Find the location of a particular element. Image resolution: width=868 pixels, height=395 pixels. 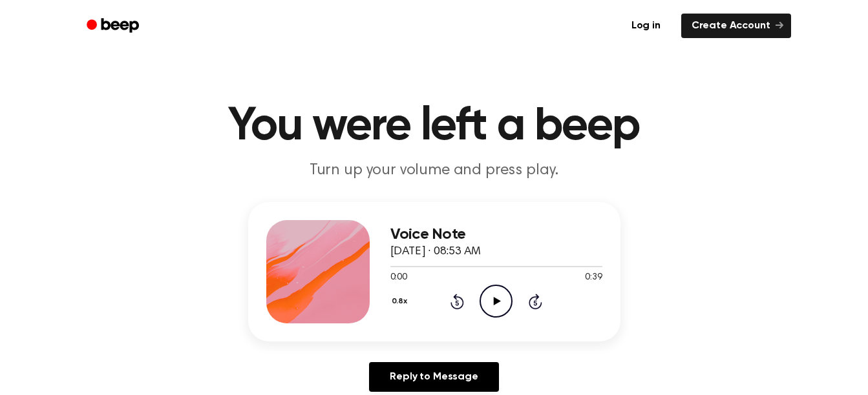

h1: You were left a beep is located at coordinates (434, 127).